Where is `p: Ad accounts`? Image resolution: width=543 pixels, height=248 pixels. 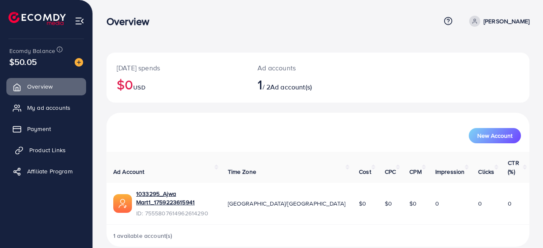
p: Ad accounts is located at coordinates (300, 68).